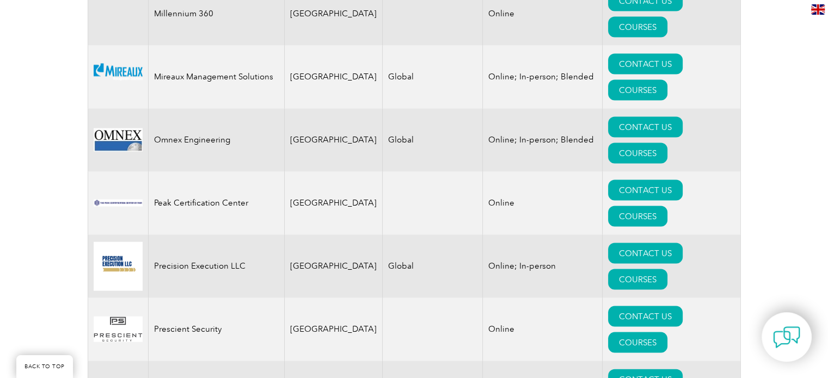 This screenshot has width=828, height=378. Describe the element at coordinates (118, 140) in the screenshot. I see `img: 0d2a24ac-d9bc-ea11-a814-000d3a79823d-logo.jpg` at that location.